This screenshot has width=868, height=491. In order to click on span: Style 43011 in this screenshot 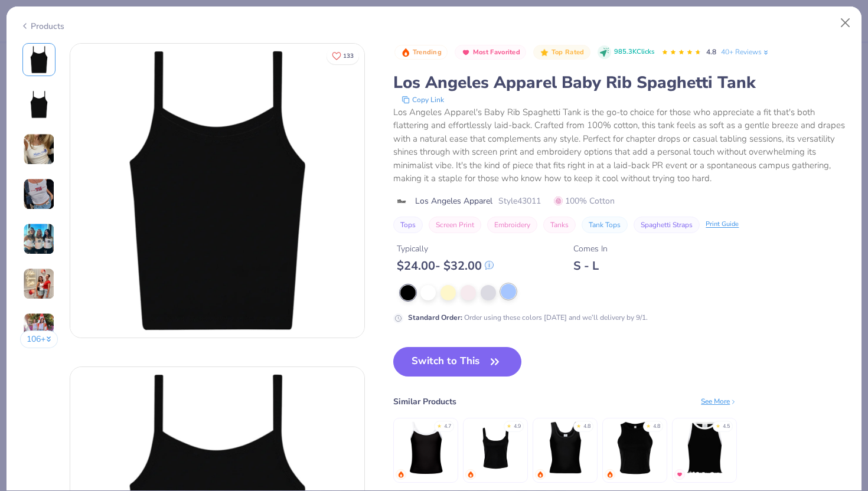, I will do `click(519, 201)`.